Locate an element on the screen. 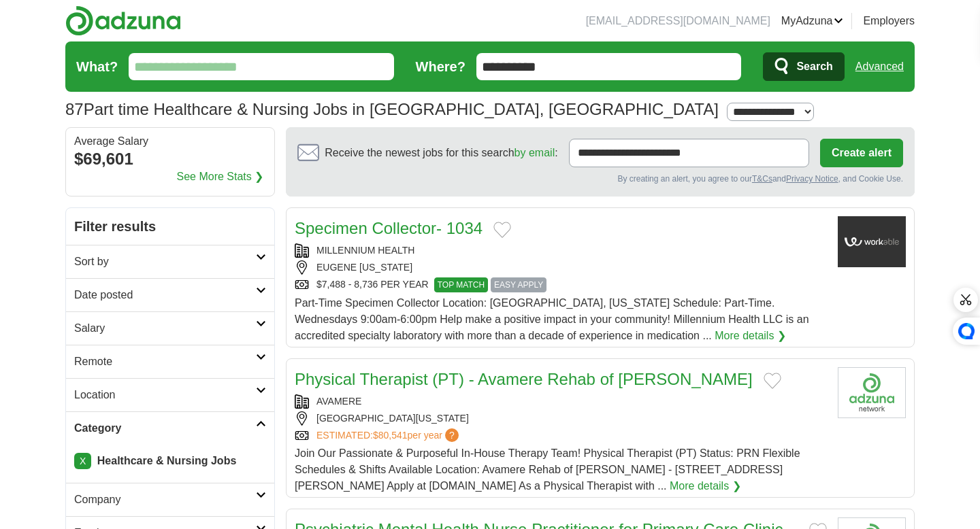  span: Receive the newest jobs for this search : is located at coordinates (441, 153).